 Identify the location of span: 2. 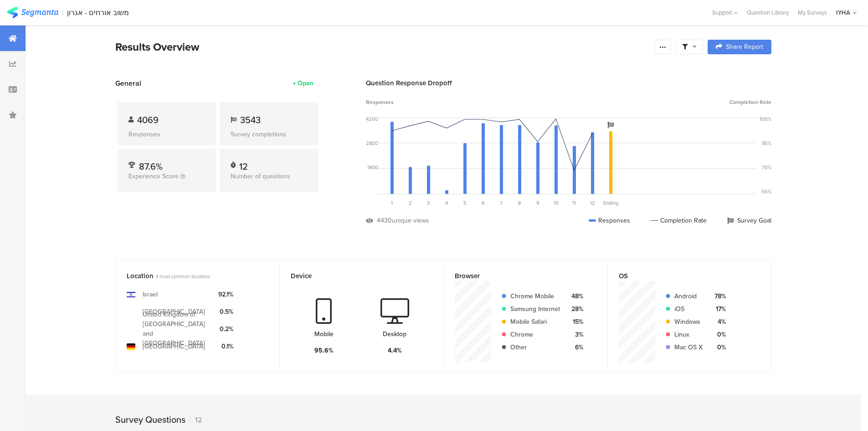
(410, 203).